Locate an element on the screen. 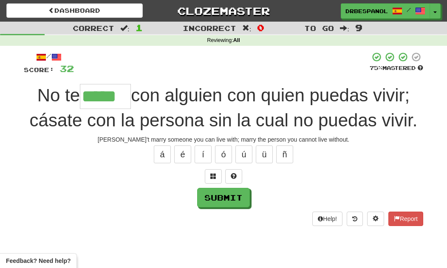  span: 75 % is located at coordinates (376, 68).